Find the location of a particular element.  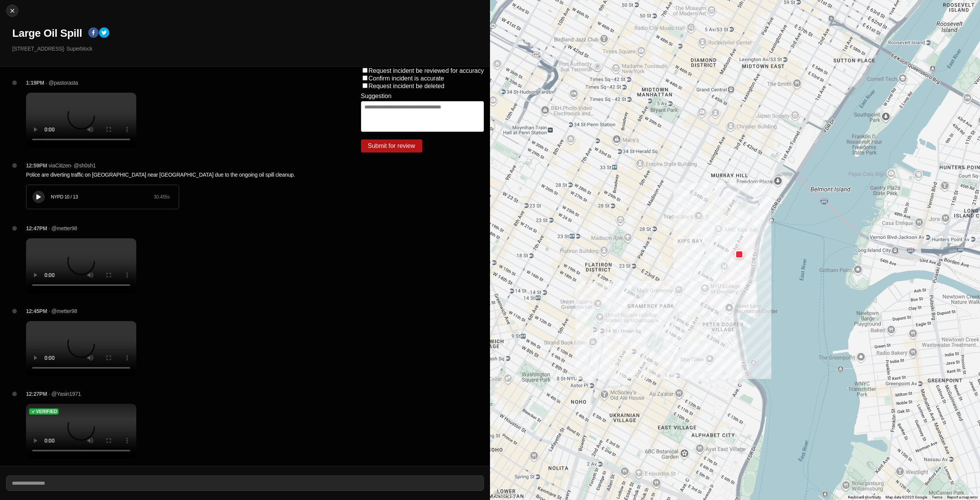

a: Open this area in Google Maps (opens a new window) is located at coordinates (505, 495).